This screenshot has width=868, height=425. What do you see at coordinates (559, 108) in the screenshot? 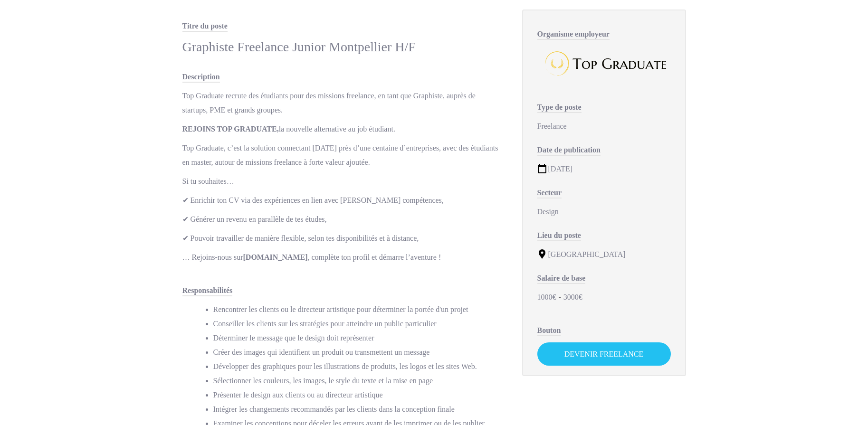
I see `span: Type de poste` at bounding box center [559, 108].